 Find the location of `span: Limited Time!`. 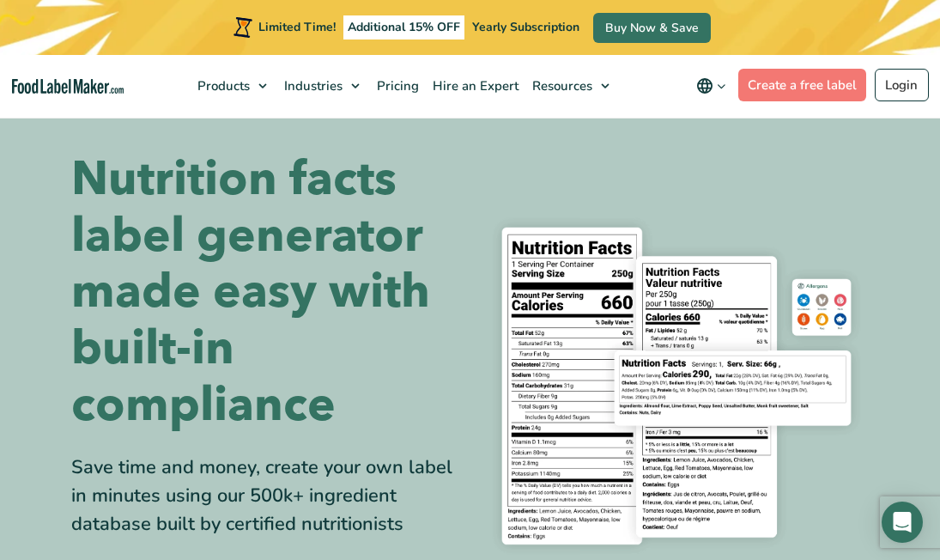

span: Limited Time! is located at coordinates (297, 27).